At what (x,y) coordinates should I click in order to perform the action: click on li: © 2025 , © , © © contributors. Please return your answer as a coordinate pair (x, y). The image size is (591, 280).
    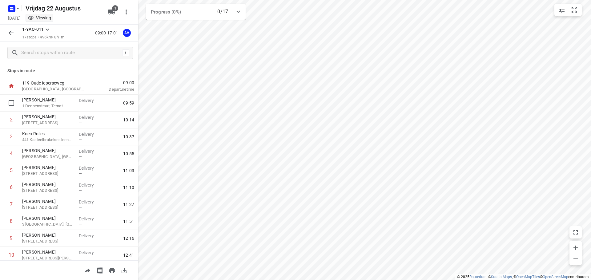
    Looking at the image, I should click on (522, 277).